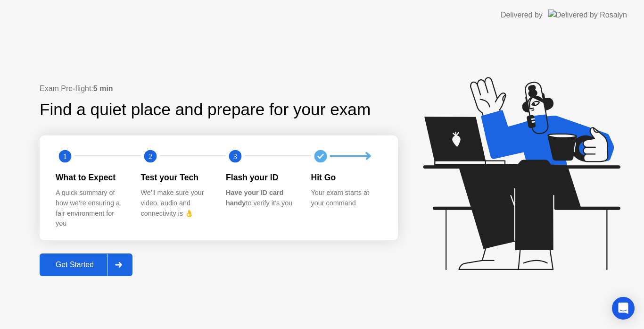  Describe the element at coordinates (235, 156) in the screenshot. I see `text: 3` at that location.